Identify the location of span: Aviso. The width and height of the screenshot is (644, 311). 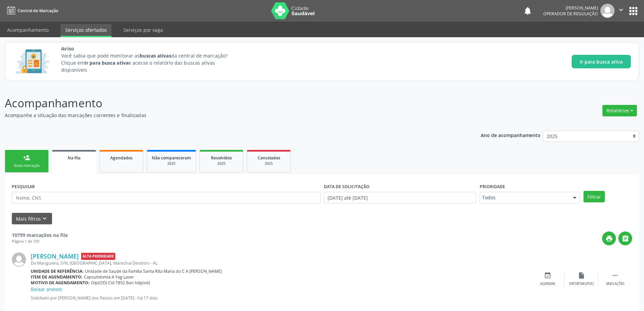
(150, 49).